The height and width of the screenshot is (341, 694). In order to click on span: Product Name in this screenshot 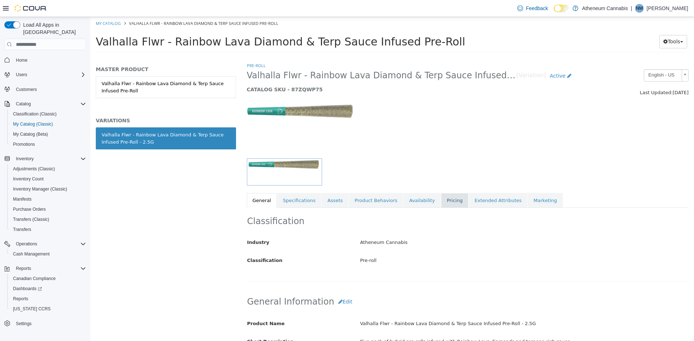, I will do `click(176, 307)`.